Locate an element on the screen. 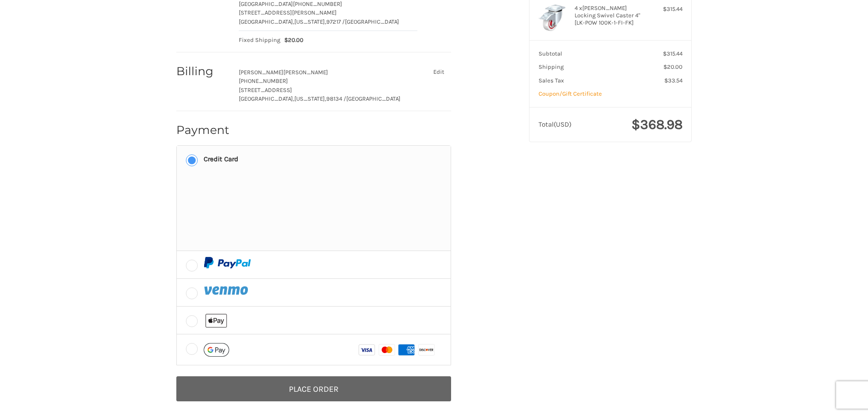 This screenshot has width=868, height=415. span: Shipping is located at coordinates (551, 67).